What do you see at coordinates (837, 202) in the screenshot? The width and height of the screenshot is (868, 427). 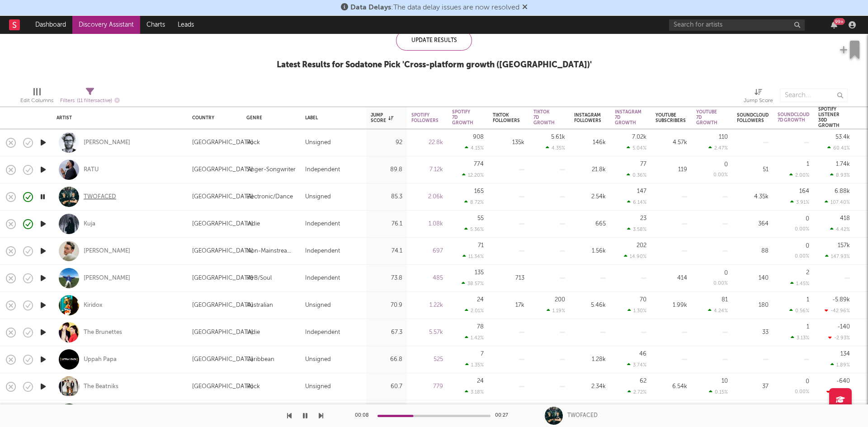 I see `div: 107.40 %` at bounding box center [837, 202].